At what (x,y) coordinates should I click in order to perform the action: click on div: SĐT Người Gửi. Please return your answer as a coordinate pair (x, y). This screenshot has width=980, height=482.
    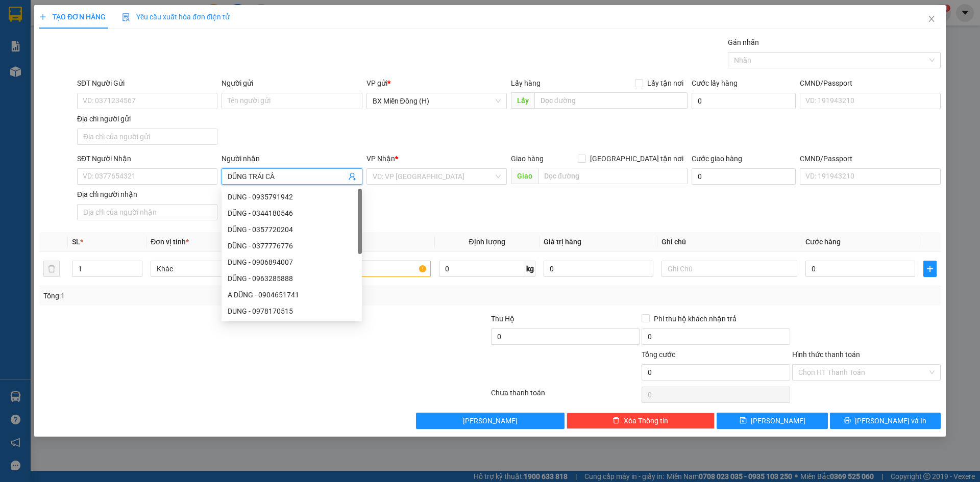
    Looking at the image, I should click on (147, 83).